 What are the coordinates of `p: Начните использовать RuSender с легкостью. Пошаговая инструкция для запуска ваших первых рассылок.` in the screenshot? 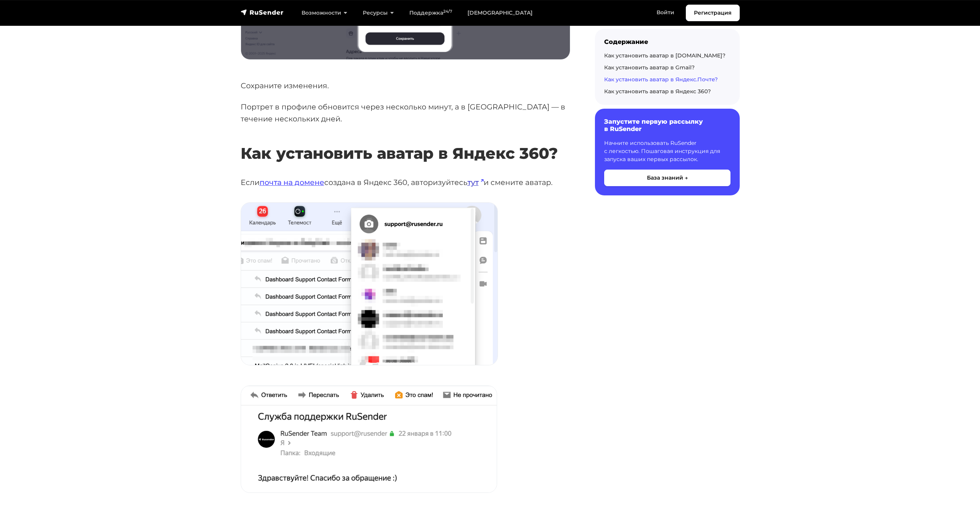 It's located at (667, 151).